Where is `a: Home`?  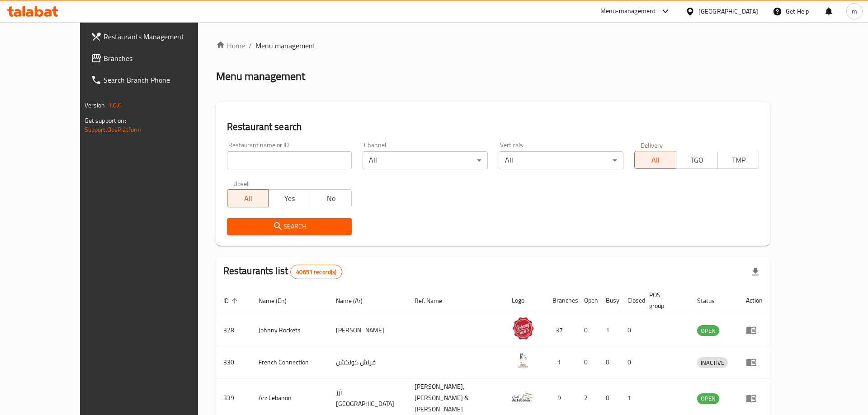 a: Home is located at coordinates (230, 45).